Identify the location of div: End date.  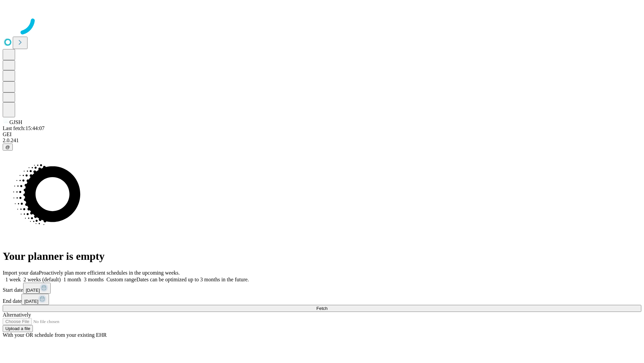
(322, 299).